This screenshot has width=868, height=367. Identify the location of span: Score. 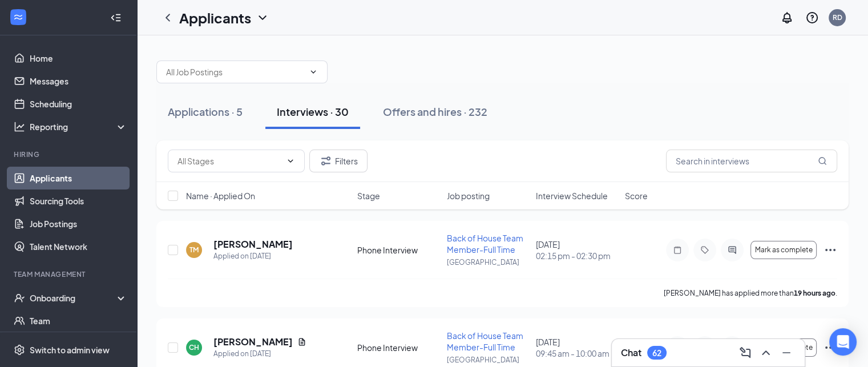
(636, 196).